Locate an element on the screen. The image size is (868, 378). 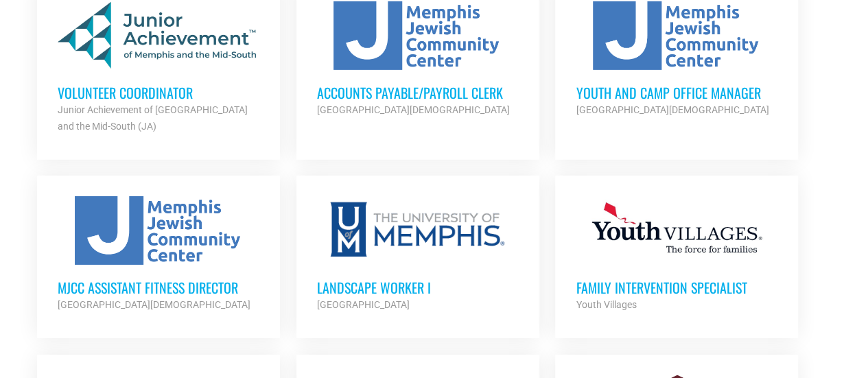
h3: Youth and Camp Office Manager is located at coordinates (677, 93).